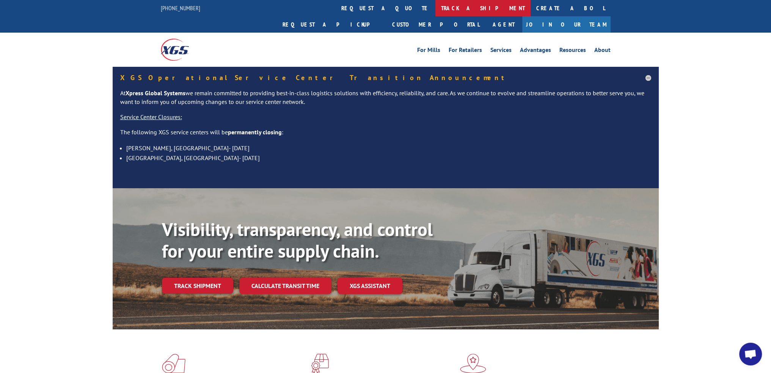  What do you see at coordinates (428, 51) in the screenshot?
I see `a: For Mills` at bounding box center [428, 51].